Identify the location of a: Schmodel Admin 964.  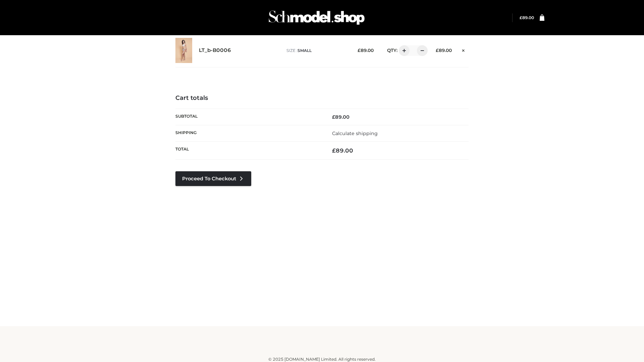
(317, 18).